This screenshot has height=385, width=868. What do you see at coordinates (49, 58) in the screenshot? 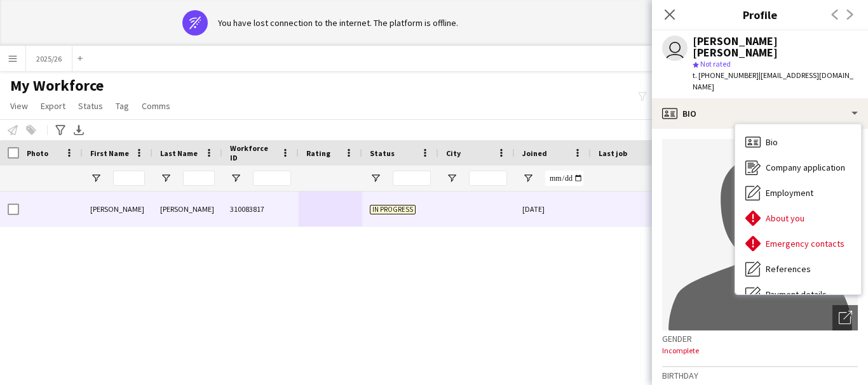
I see `button: 2025/26` at bounding box center [49, 58].